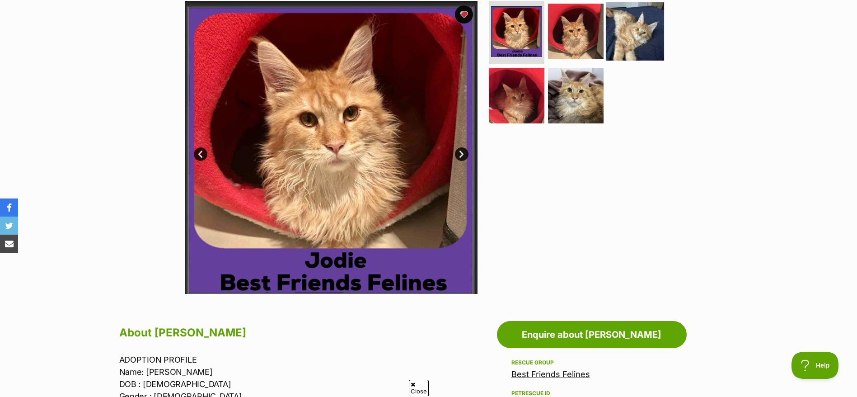  What do you see at coordinates (592, 393) in the screenshot?
I see `div: PetRescue ID` at bounding box center [592, 393].